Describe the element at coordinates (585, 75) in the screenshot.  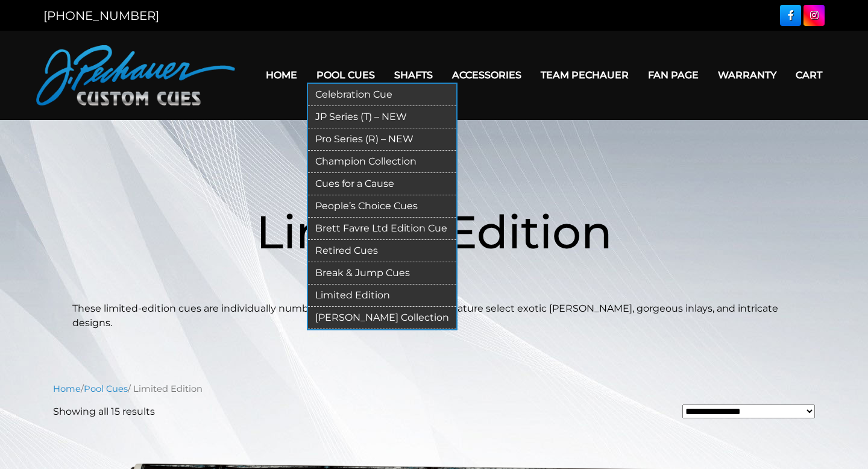
I see `a: Team Pechauer` at that location.